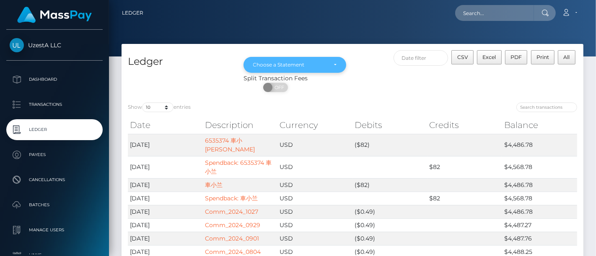 The width and height of the screenshot is (596, 256). Describe the element at coordinates (54, 180) in the screenshot. I see `p: Cancellations` at that location.